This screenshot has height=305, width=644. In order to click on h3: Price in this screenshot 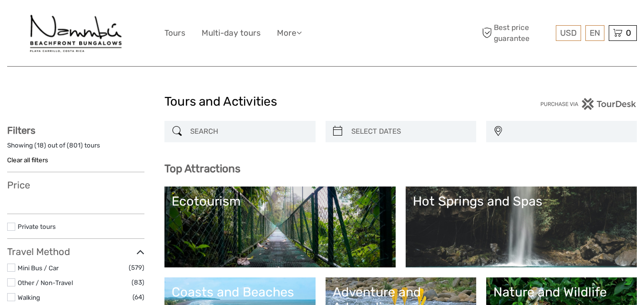, I will do `click(76, 185)`.